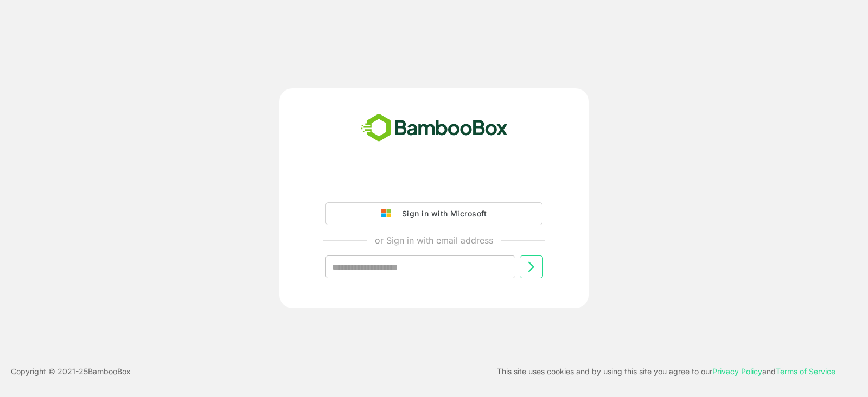 The image size is (868, 397). What do you see at coordinates (806, 371) in the screenshot?
I see `a: Terms of Service` at bounding box center [806, 371].